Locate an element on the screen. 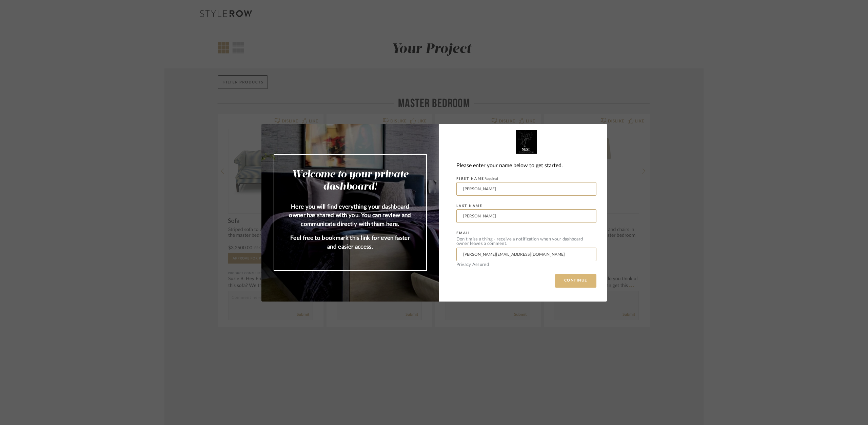  span: Required is located at coordinates (491, 179).